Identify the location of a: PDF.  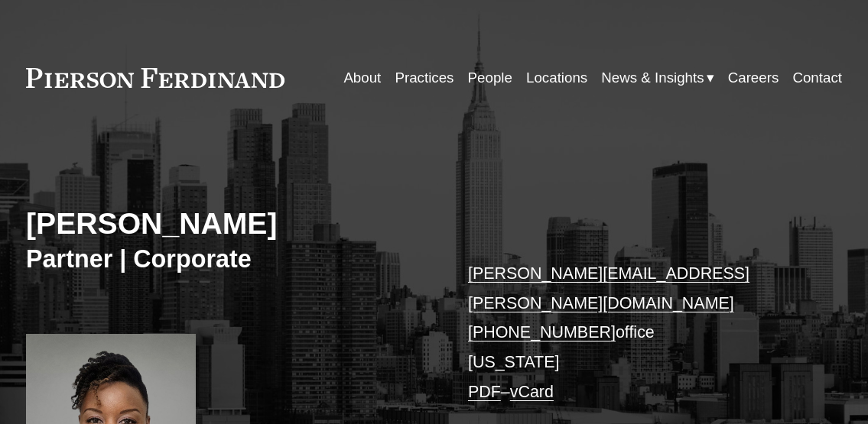
(484, 392).